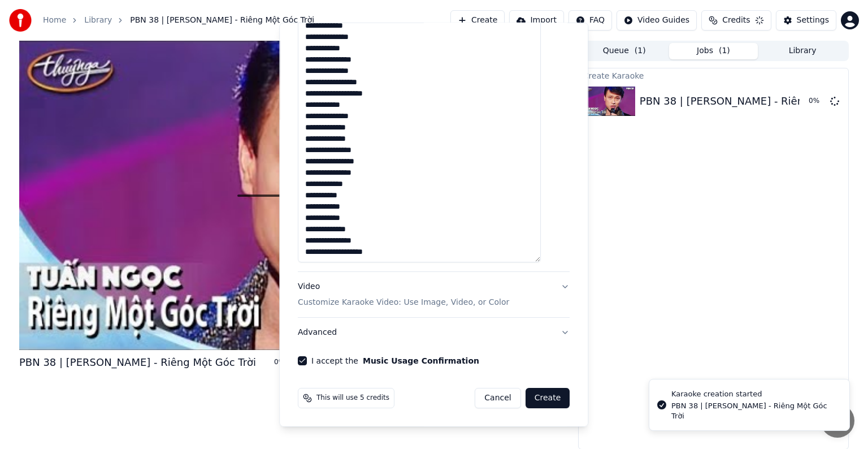  I want to click on button: I accept the, so click(421, 361).